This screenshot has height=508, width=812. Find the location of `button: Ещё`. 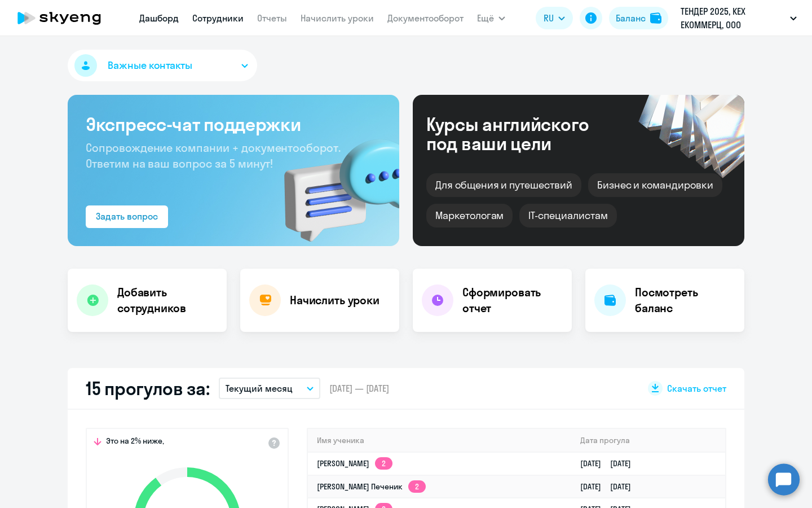

button: Ещё is located at coordinates (491, 18).